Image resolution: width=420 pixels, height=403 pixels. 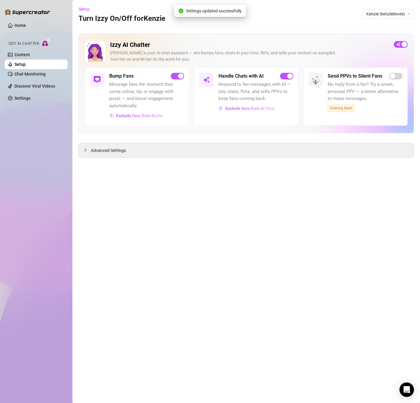 I want to click on span: Coming Soon, so click(x=341, y=108).